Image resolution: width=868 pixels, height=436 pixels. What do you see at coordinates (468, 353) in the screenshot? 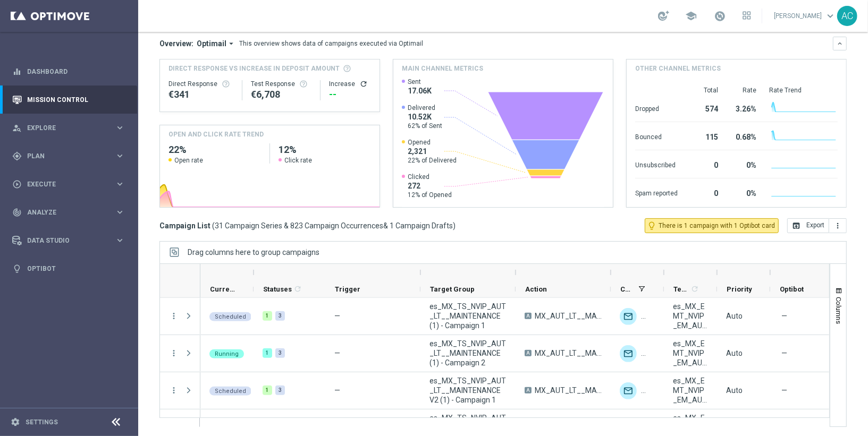
I see `span: es_MX_TS_NVIP_AUT_LT__MAINTENANCE (1) - Campaign 2` at bounding box center [468, 353].